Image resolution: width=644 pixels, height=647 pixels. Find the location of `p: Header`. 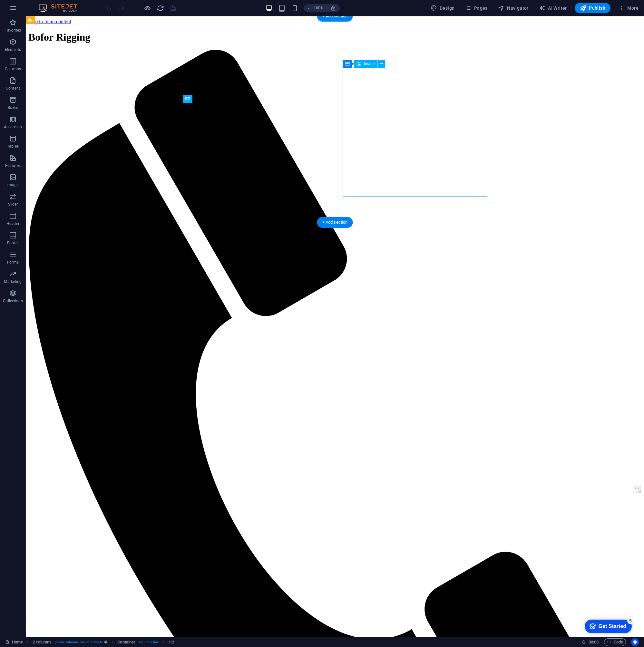

p: Header is located at coordinates (13, 224).